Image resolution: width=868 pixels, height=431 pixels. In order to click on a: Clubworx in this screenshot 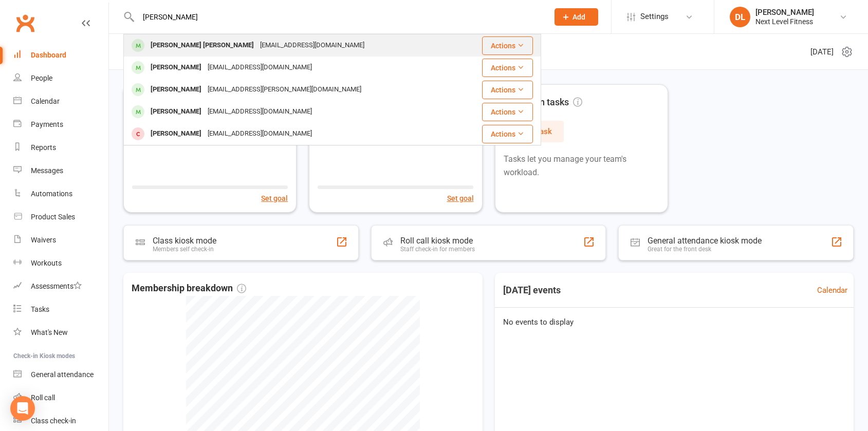, I will do `click(25, 23)`.